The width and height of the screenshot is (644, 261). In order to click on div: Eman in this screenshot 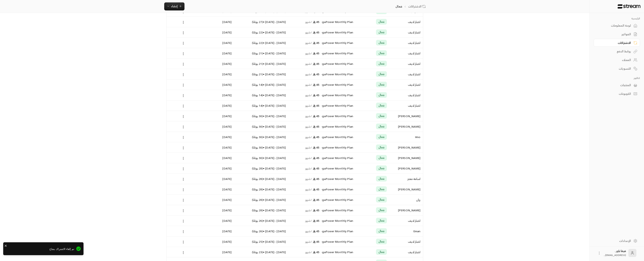, I will do `click(406, 231)`.